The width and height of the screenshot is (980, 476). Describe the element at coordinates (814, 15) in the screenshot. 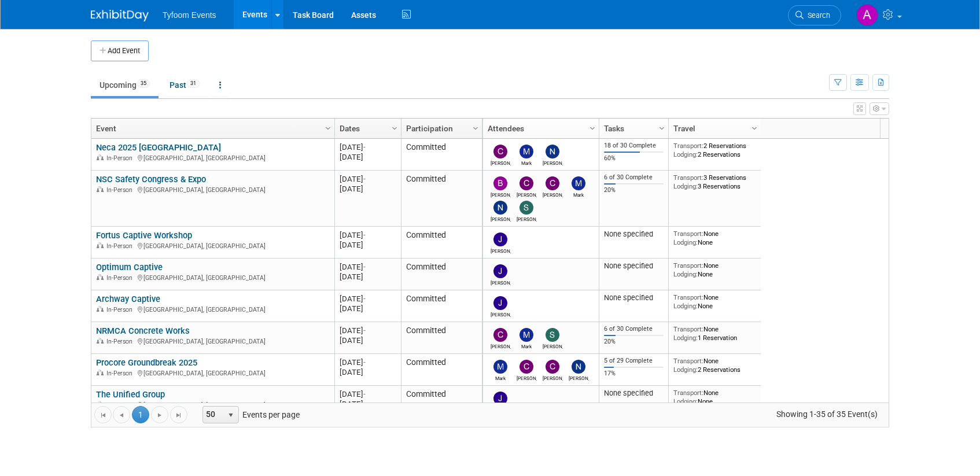

I see `a: Search` at that location.